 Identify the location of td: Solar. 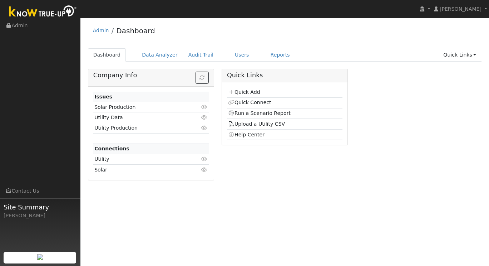
(142, 170).